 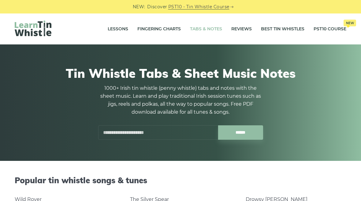 I want to click on h2: Popular tin whistle songs & tunes, so click(x=181, y=180).